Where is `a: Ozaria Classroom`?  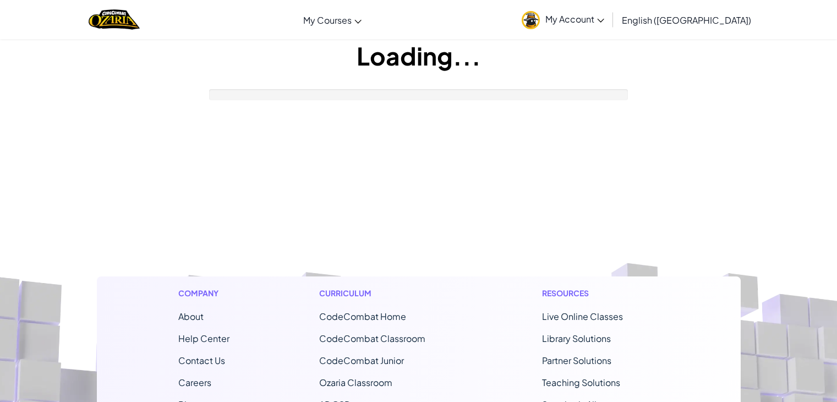
a: Ozaria Classroom is located at coordinates (356, 382).